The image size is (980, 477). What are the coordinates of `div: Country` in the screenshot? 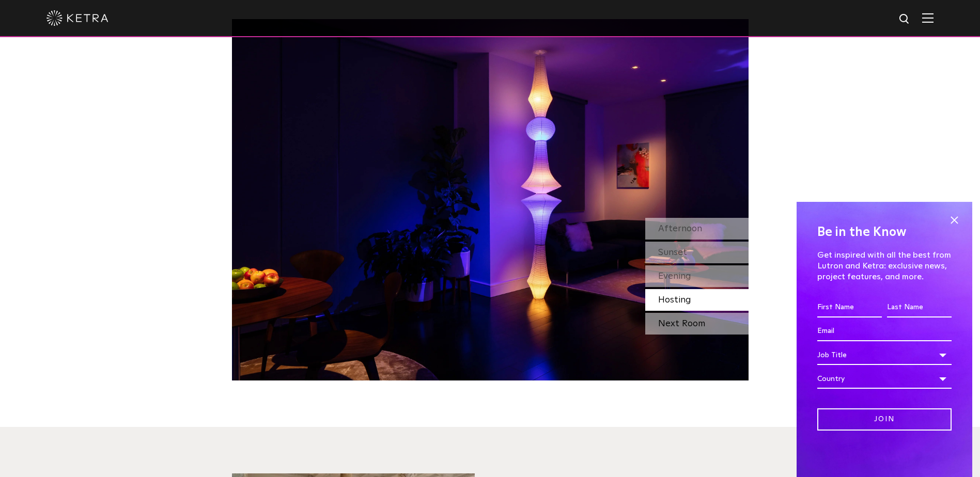 It's located at (884, 378).